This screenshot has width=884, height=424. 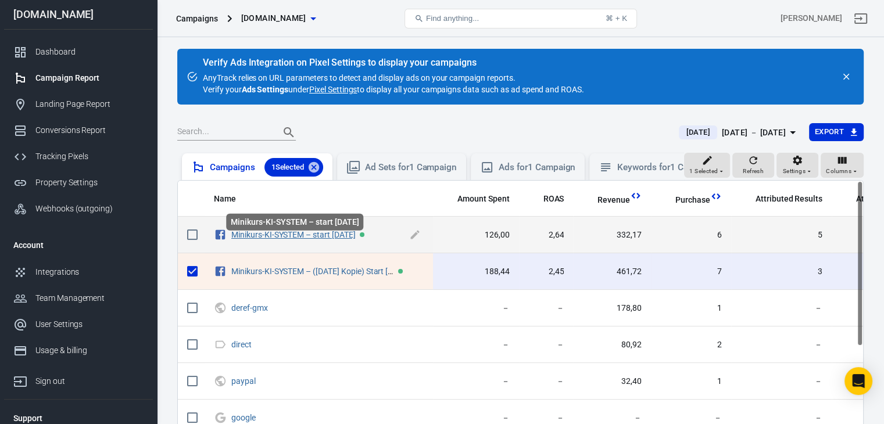 What do you see at coordinates (691, 272) in the screenshot?
I see `span: 7` at bounding box center [691, 272].